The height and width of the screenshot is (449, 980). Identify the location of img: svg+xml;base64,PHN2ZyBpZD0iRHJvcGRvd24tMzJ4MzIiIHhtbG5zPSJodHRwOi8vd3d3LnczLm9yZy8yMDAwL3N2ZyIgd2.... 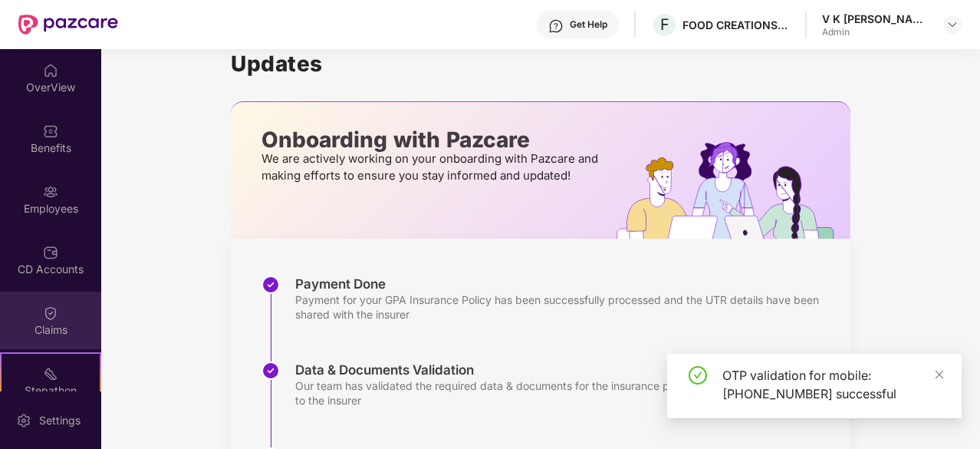
(952, 24).